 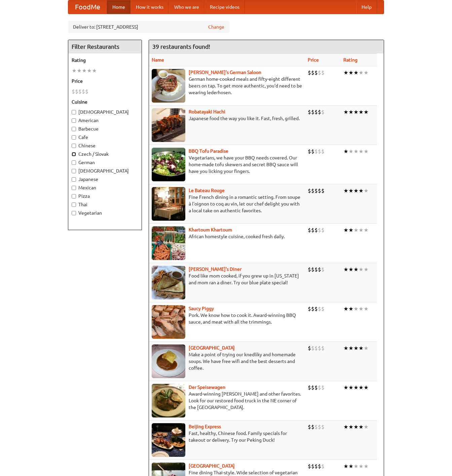 I want to click on label: Chinese, so click(x=105, y=146).